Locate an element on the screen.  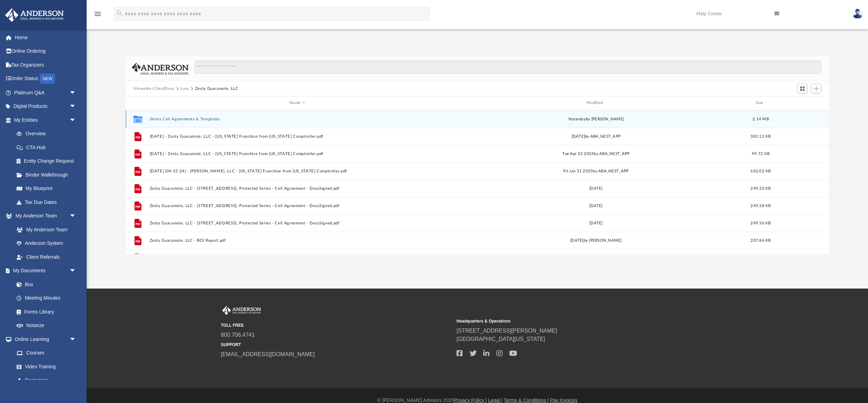
span: yesterday is located at coordinates (576, 118).